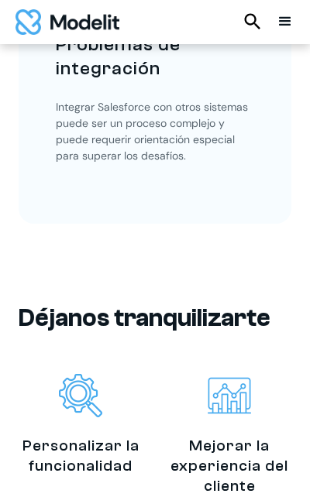 The image size is (310, 497). Describe the element at coordinates (229, 466) in the screenshot. I see `font: Mejorar la experiencia del cliente` at that location.